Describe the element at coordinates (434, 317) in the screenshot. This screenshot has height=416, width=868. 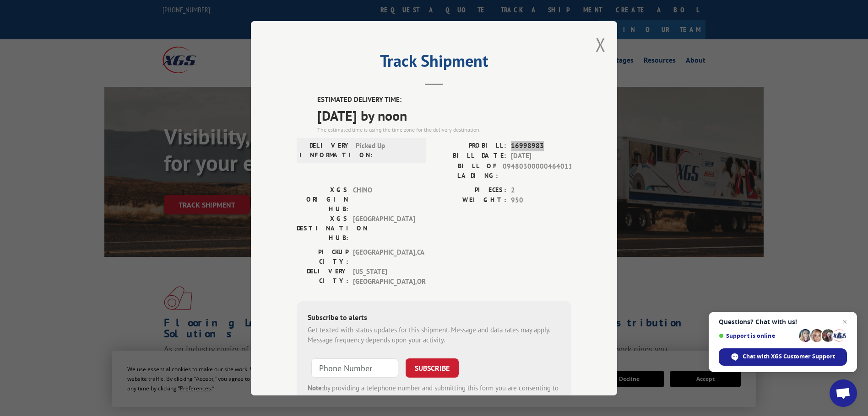
I see `div: Subscribe to alerts` at that location.